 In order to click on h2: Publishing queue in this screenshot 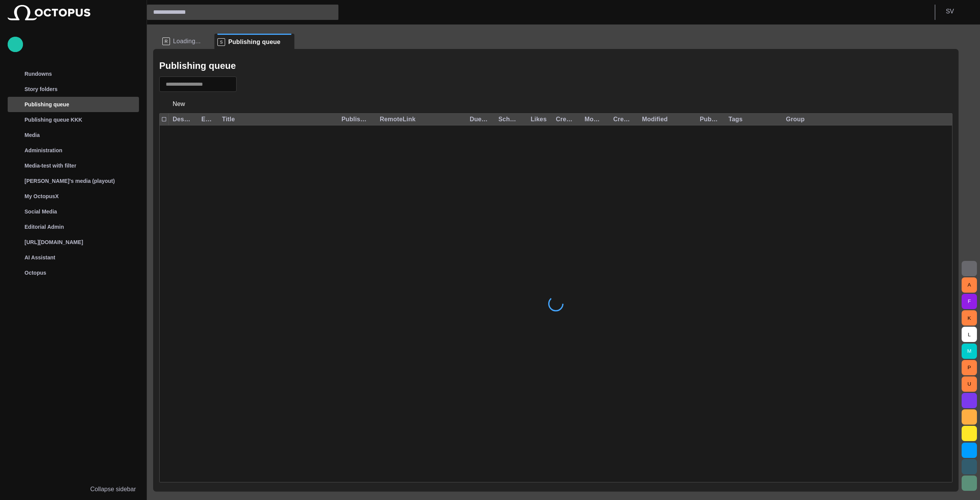, I will do `click(197, 66)`.